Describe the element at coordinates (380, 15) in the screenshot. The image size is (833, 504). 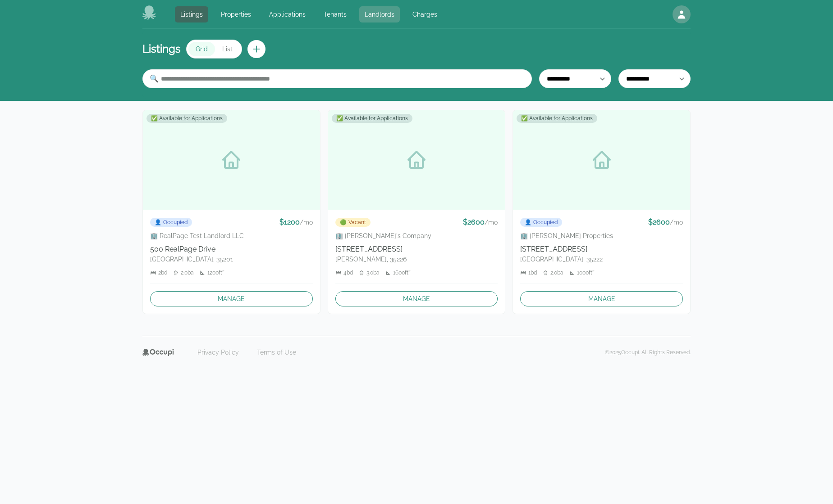
I see `a: Landlords` at that location.